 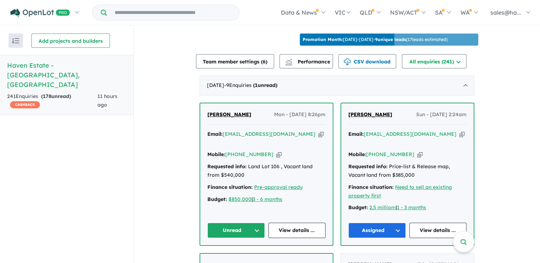 What do you see at coordinates (367, 61) in the screenshot?
I see `button: CSV download` at bounding box center [367, 61].